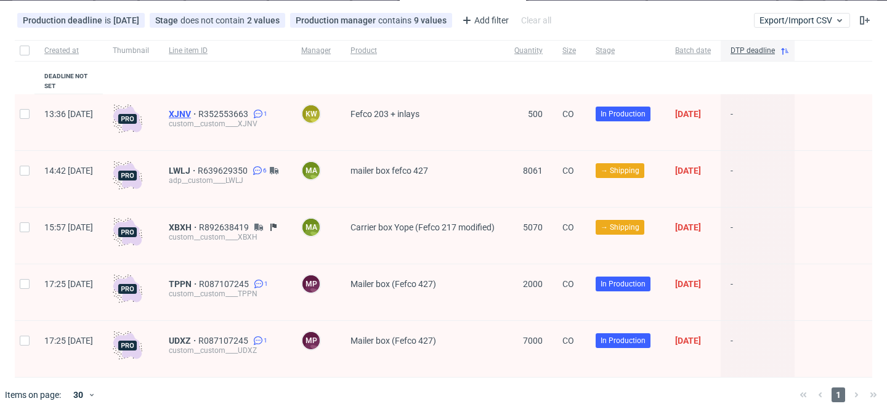 Image resolution: width=887 pixels, height=409 pixels. Describe the element at coordinates (311, 114) in the screenshot. I see `figcaption: KW` at that location.